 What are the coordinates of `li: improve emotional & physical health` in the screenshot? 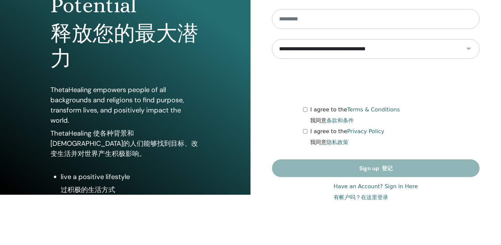 It's located at (130, 211).